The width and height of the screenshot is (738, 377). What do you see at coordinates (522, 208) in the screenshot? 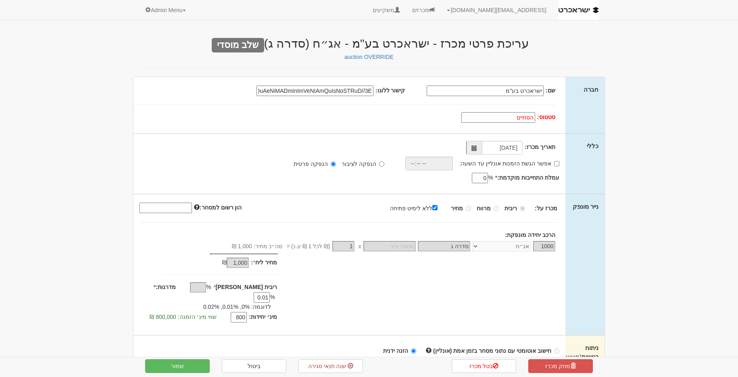
I see `input: ריבית` at bounding box center [522, 208].